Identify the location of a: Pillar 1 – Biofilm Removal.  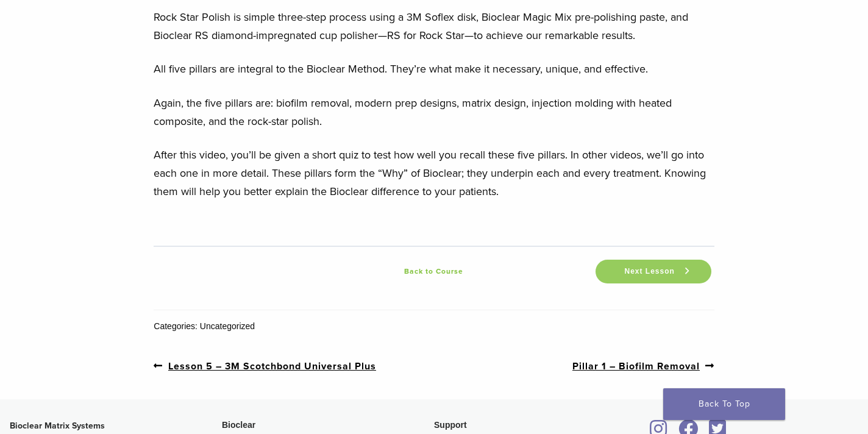
(642, 366).